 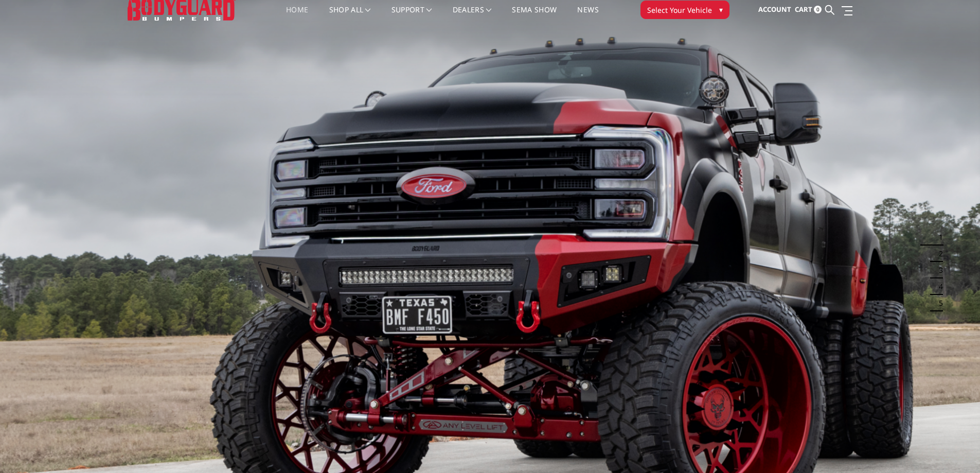 What do you see at coordinates (938, 237) in the screenshot?
I see `button: 1 of 5` at bounding box center [938, 237].